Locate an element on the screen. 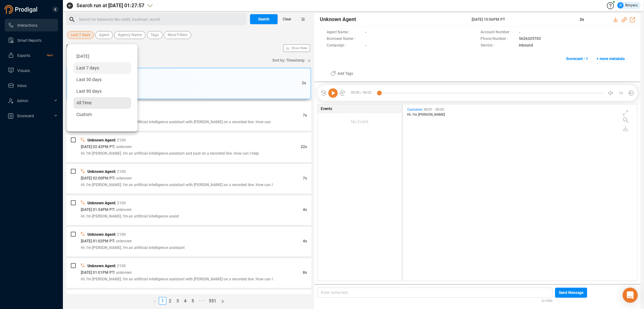 This screenshot has width=644, height=309. span: 00:00 / 00:02 is located at coordinates (362, 93).